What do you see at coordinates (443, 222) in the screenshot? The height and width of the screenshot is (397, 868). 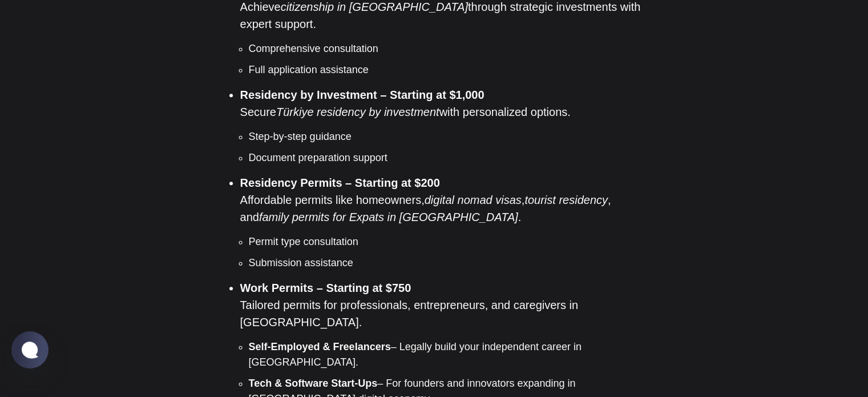 I see `li: Affordable permits like homeowners, , , and .` at bounding box center [443, 222].